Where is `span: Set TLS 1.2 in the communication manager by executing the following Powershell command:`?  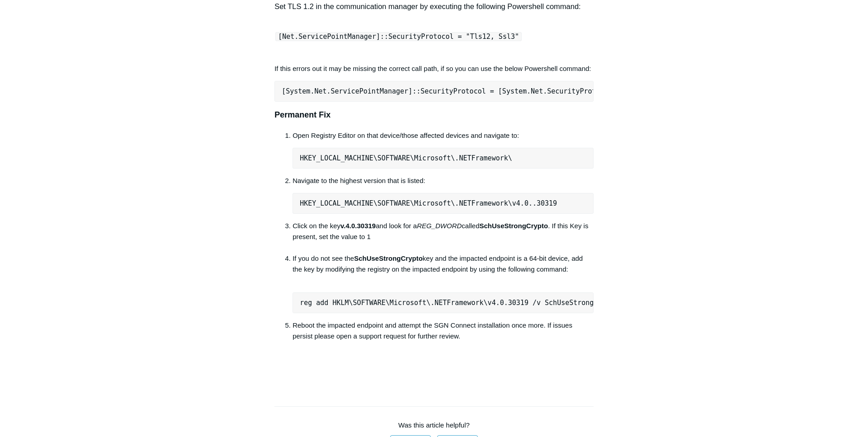 span: Set TLS 1.2 in the communication manager by executing the following Powershell command: is located at coordinates (427, 6).